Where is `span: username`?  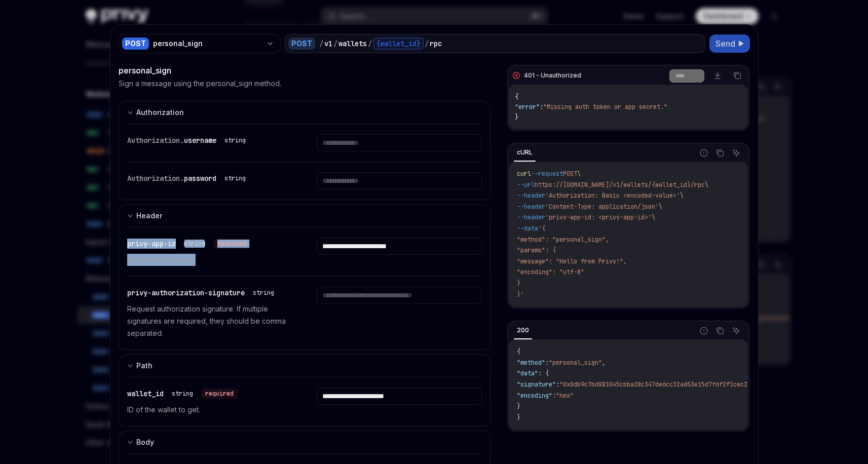 span: username is located at coordinates (200, 140).